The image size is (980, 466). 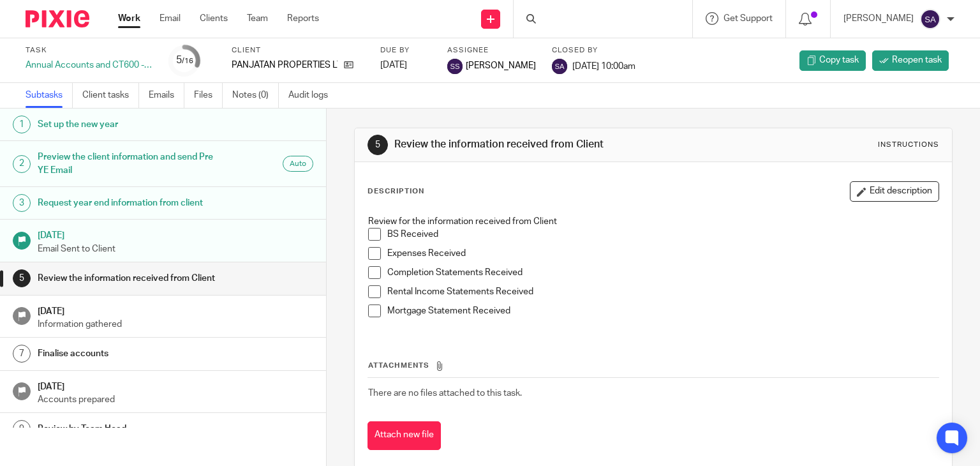 I want to click on label: Task, so click(x=89, y=50).